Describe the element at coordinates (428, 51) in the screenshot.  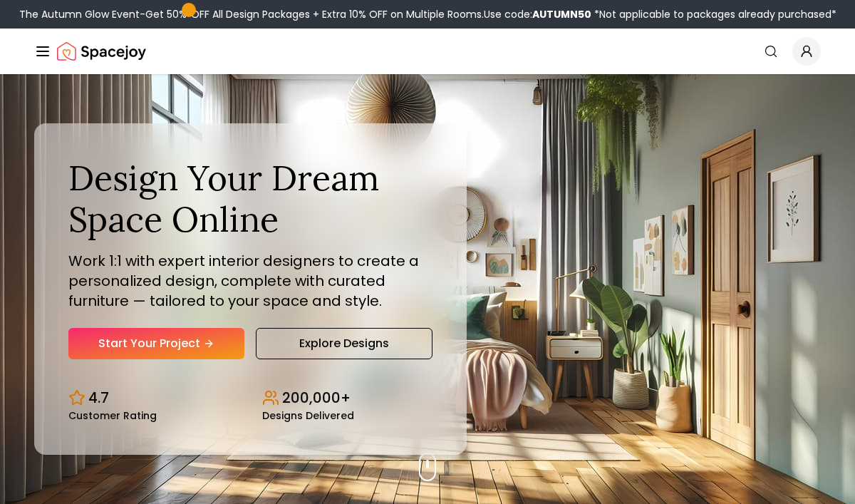
I see `nav: Global` at that location.